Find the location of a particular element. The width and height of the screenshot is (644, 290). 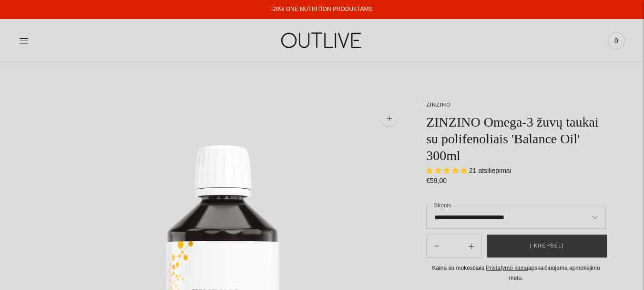

input: Product quantity is located at coordinates (454, 246).